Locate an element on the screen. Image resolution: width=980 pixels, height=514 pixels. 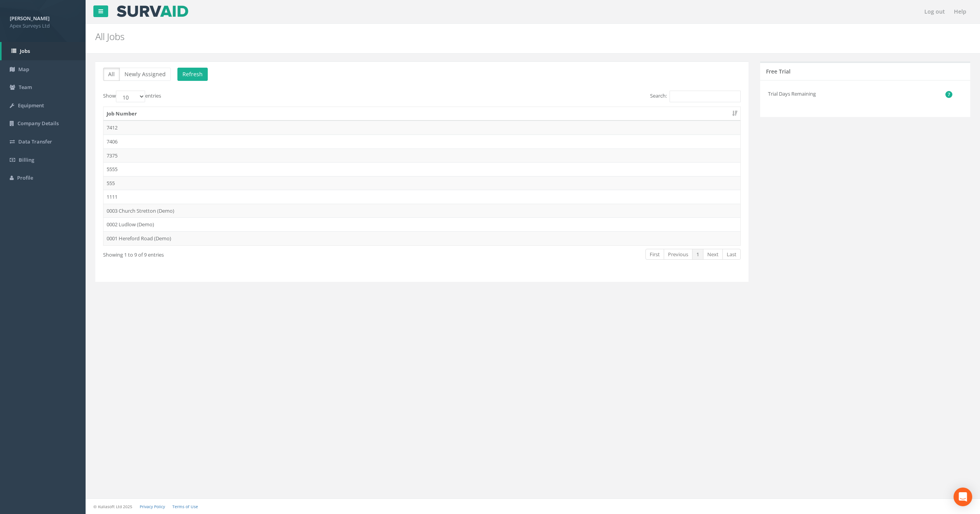
th: Job Number: activate to sort column ascending is located at coordinates (421, 113).